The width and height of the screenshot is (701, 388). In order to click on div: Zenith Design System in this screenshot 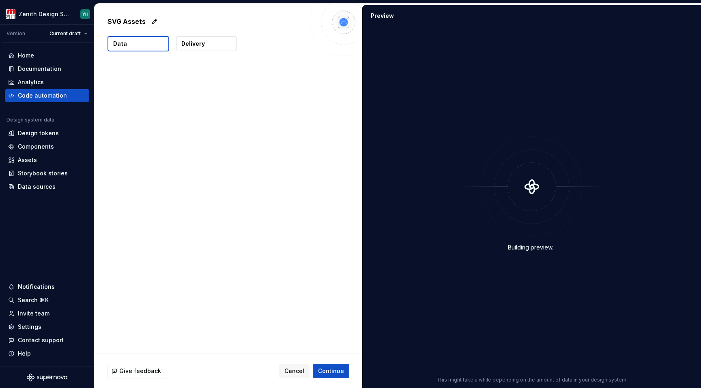, I will do `click(45, 14)`.